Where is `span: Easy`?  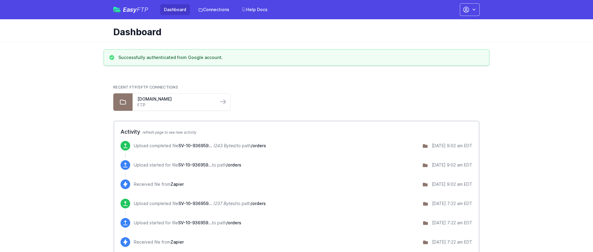
span: Easy is located at coordinates (136, 10).